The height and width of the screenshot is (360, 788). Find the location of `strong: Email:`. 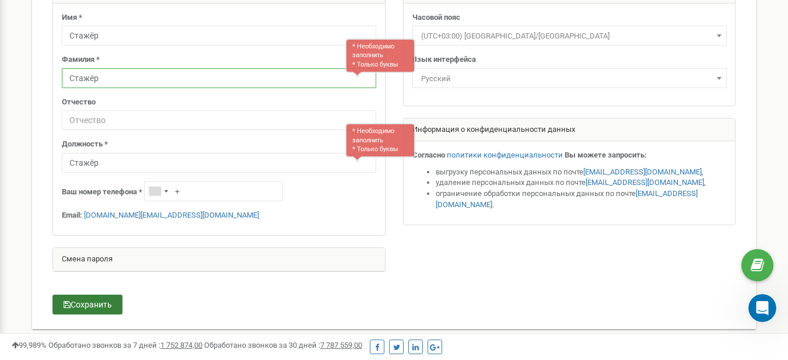

strong: Email: is located at coordinates (72, 215).